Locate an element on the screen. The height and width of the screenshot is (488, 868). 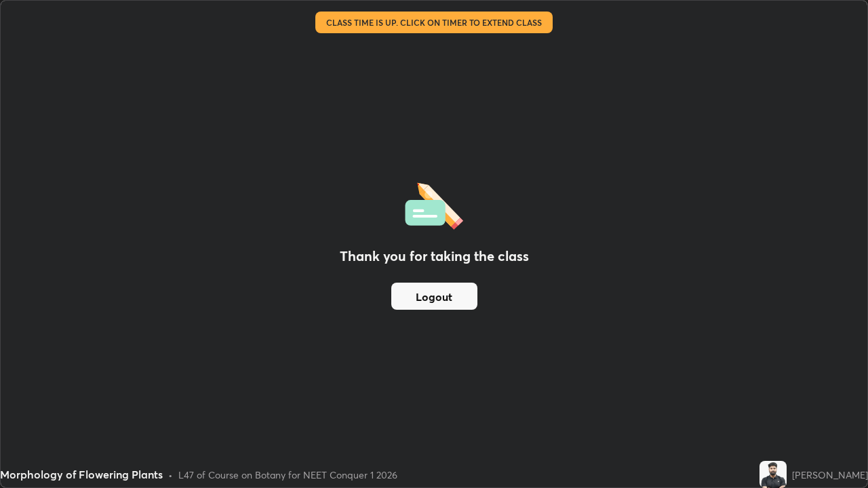
h2: Thank you for taking the class is located at coordinates (434, 257).